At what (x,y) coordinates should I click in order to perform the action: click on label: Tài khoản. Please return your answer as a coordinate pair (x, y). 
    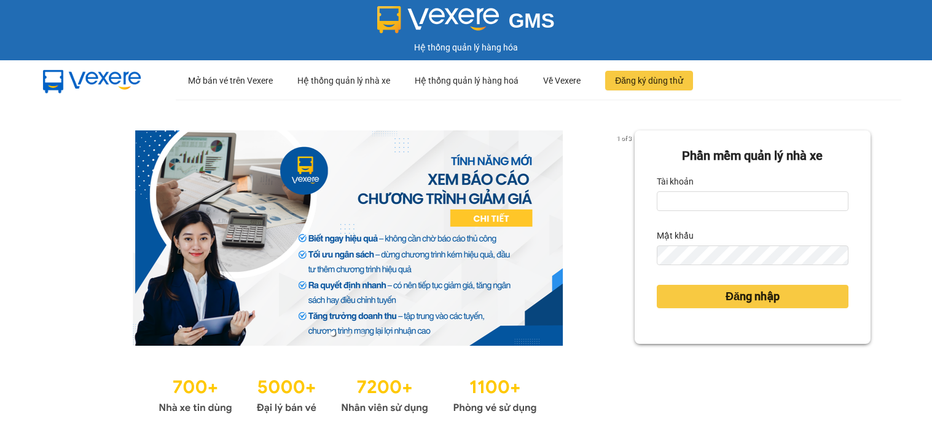
    Looking at the image, I should click on (675, 181).